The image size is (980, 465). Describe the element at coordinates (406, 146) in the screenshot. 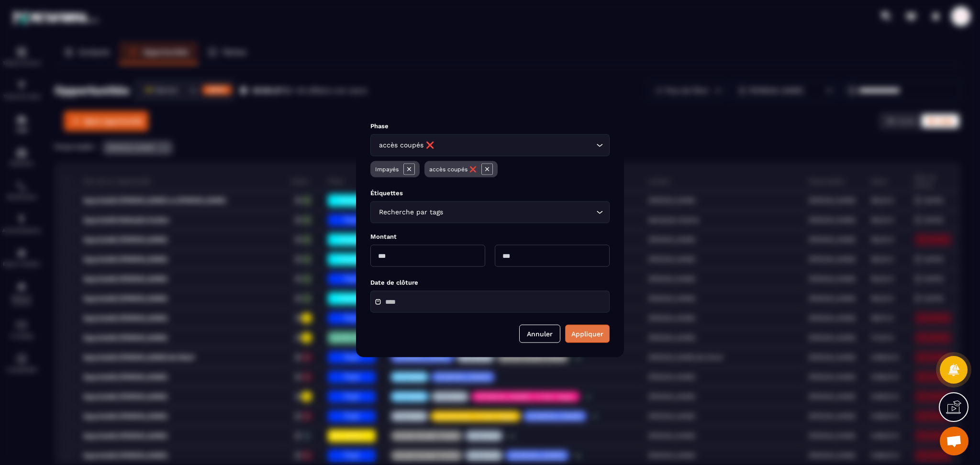

I see `span: accès coupés ❌` at that location.